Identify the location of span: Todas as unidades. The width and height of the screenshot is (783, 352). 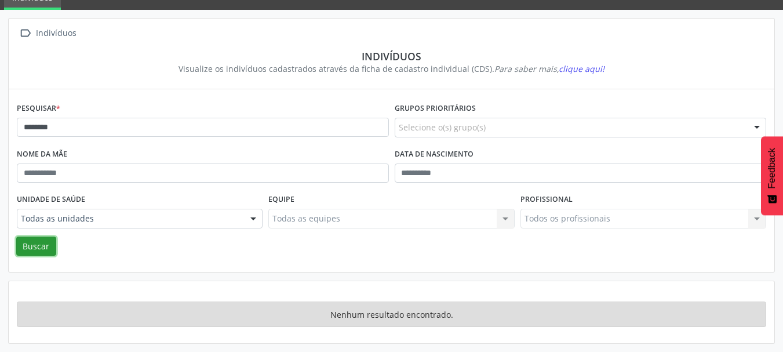
(130, 218).